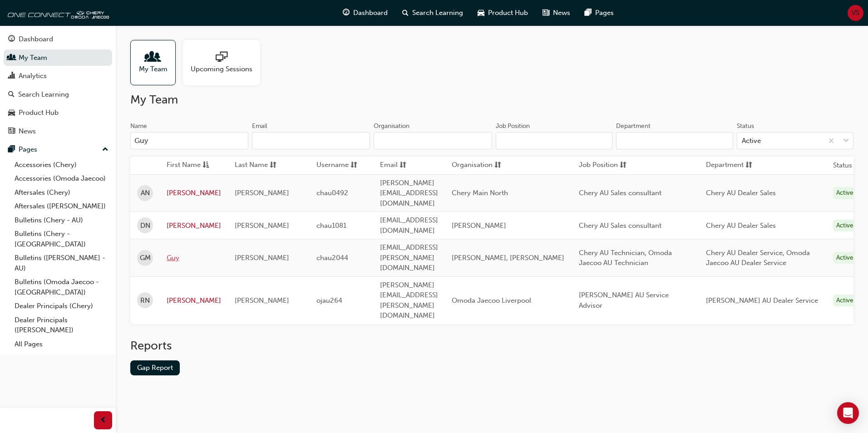  I want to click on span: Organisation, so click(472, 165).